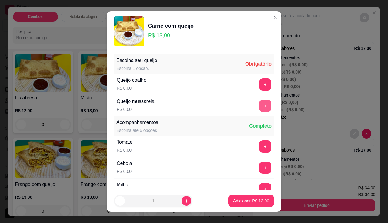 The height and width of the screenshot is (223, 388). What do you see at coordinates (129, 31) in the screenshot?
I see `img: product-image` at bounding box center [129, 31].